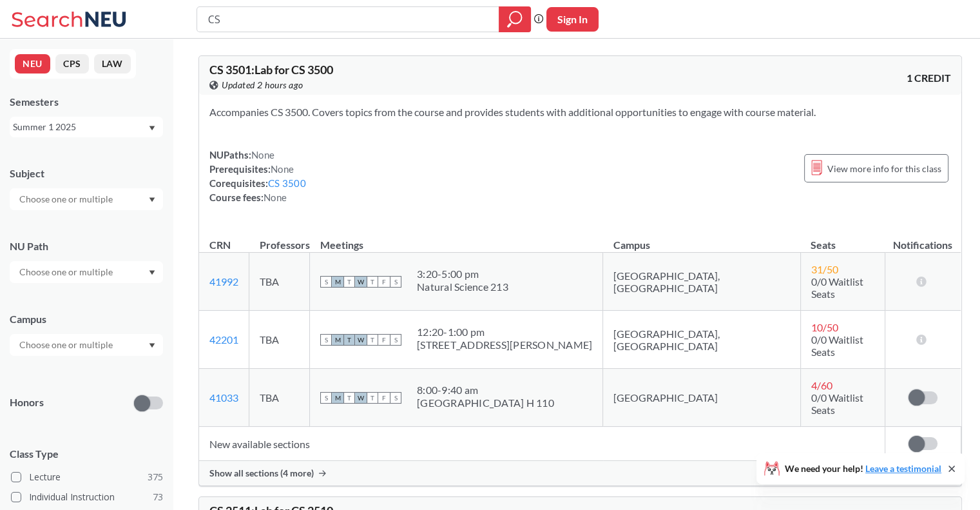 The width and height of the screenshot is (980, 510). What do you see at coordinates (87, 319) in the screenshot?
I see `div: Campus` at bounding box center [87, 319].